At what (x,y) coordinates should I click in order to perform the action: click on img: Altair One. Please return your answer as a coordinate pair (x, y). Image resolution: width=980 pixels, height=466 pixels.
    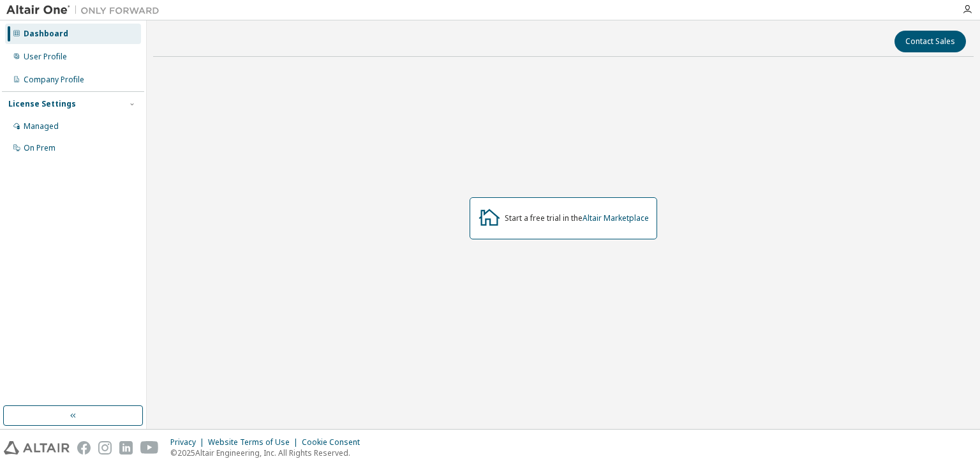
    Looking at the image, I should click on (86, 10).